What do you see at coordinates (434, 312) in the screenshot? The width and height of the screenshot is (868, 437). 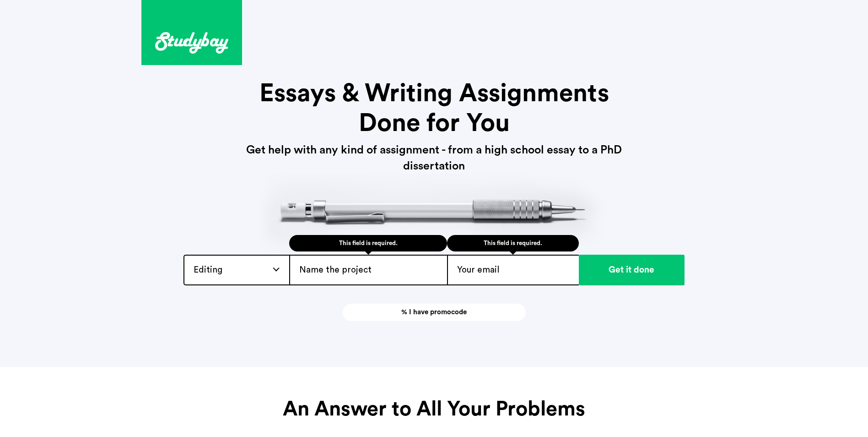 I see `a: % I have promocode` at bounding box center [434, 312].